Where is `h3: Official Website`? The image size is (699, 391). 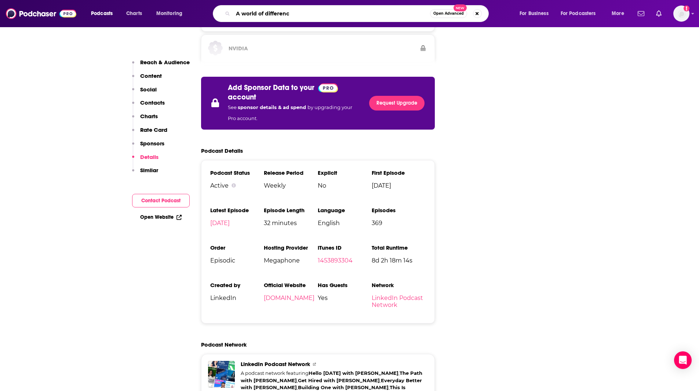
h3: Official Website is located at coordinates (290, 285).